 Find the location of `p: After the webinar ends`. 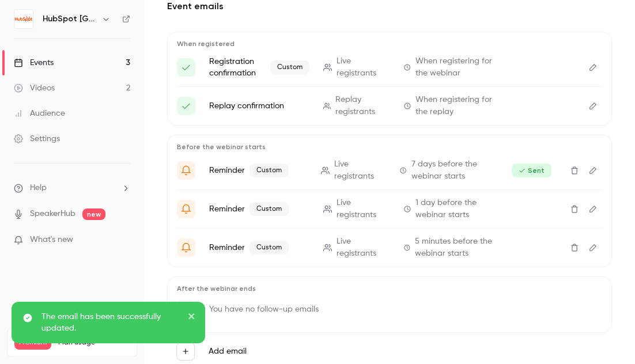

p: After the webinar ends is located at coordinates (390, 289).